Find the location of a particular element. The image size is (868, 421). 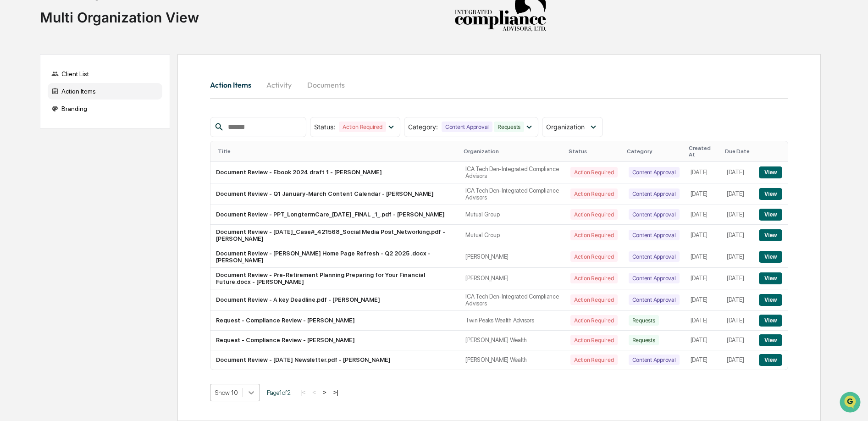

a: 🖐️Preclearance is located at coordinates (34, 120).